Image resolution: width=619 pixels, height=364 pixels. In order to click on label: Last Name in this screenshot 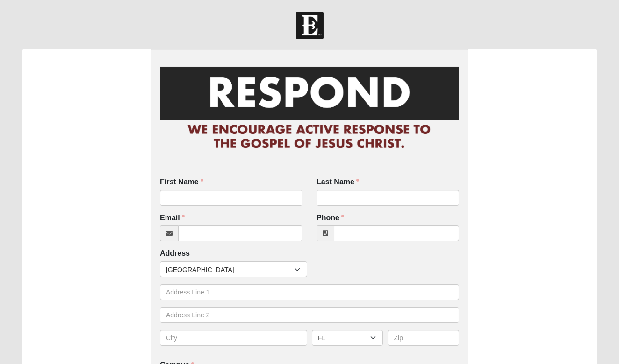, I will do `click(337, 182)`.